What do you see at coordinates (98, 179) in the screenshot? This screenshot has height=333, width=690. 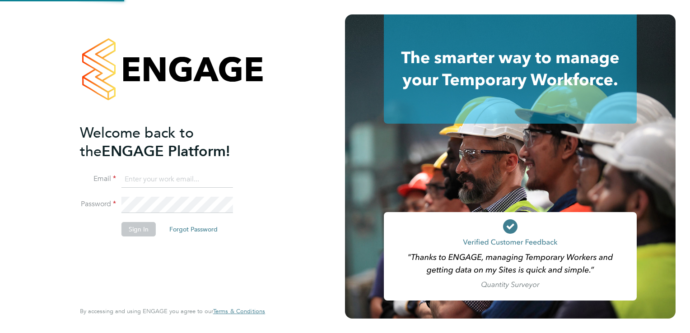 I see `label: Email` at bounding box center [98, 179].